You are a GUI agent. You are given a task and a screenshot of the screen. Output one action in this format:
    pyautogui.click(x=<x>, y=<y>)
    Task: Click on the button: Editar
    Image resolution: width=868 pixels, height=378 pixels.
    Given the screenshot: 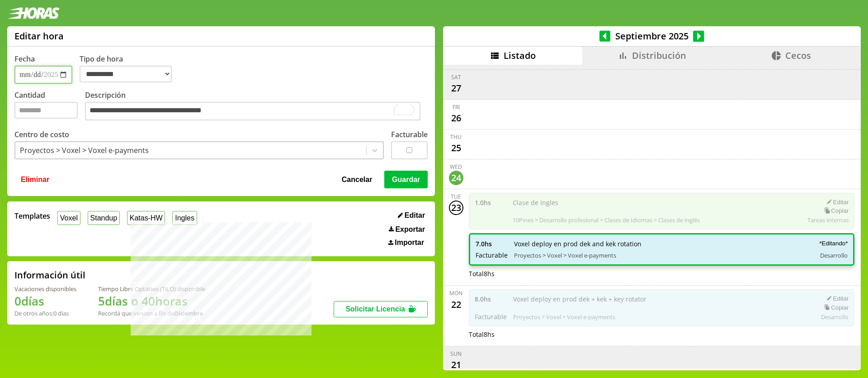 What is the action you would take?
    pyautogui.click(x=412, y=216)
    